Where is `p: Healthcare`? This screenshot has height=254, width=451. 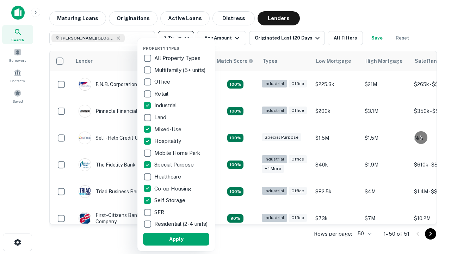 p: Healthcare is located at coordinates (168, 177).